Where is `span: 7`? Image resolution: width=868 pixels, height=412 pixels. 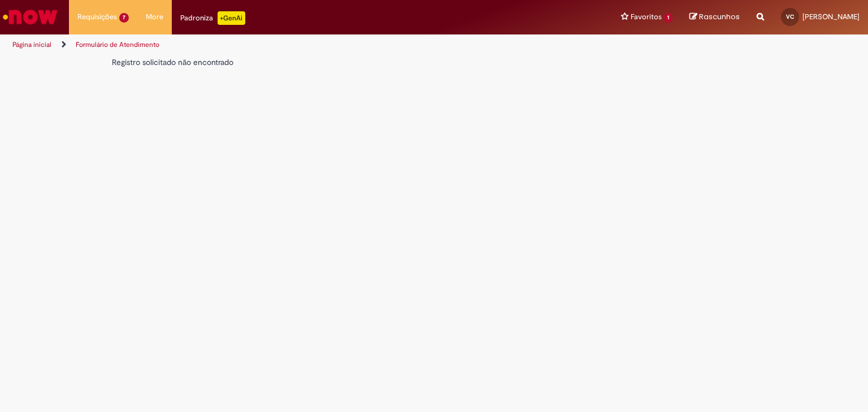 span: 7 is located at coordinates (124, 18).